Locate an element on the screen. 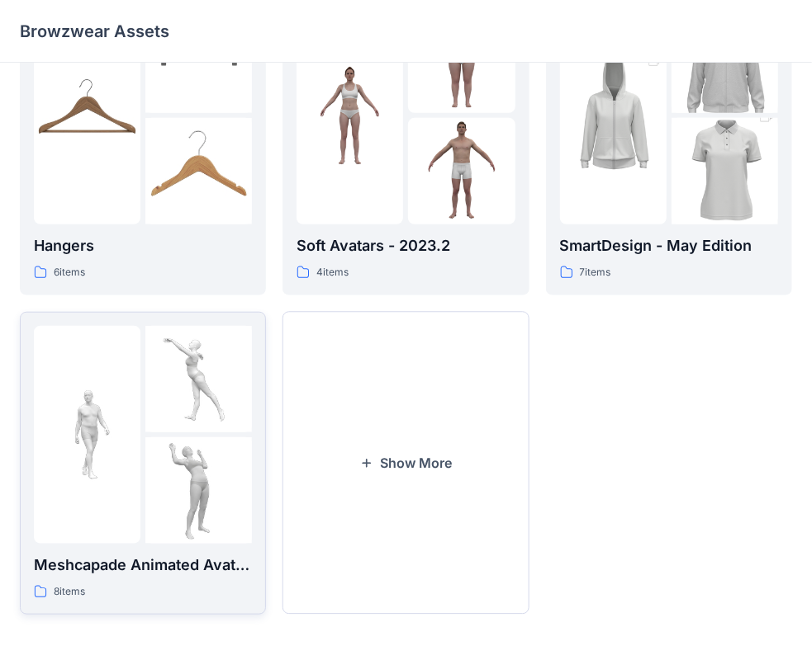 The height and width of the screenshot is (660, 812). p: SmartDesign - May Edition is located at coordinates (669, 246).